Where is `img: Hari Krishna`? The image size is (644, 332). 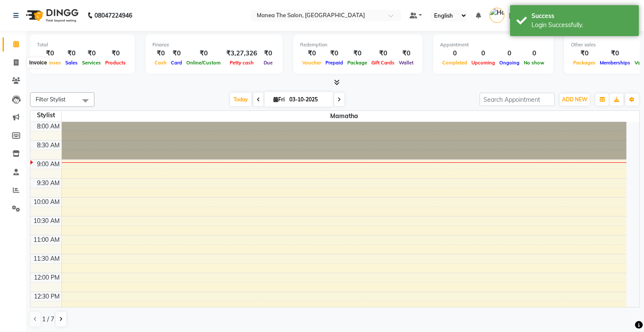
img: Hari Krishna is located at coordinates (497, 15).